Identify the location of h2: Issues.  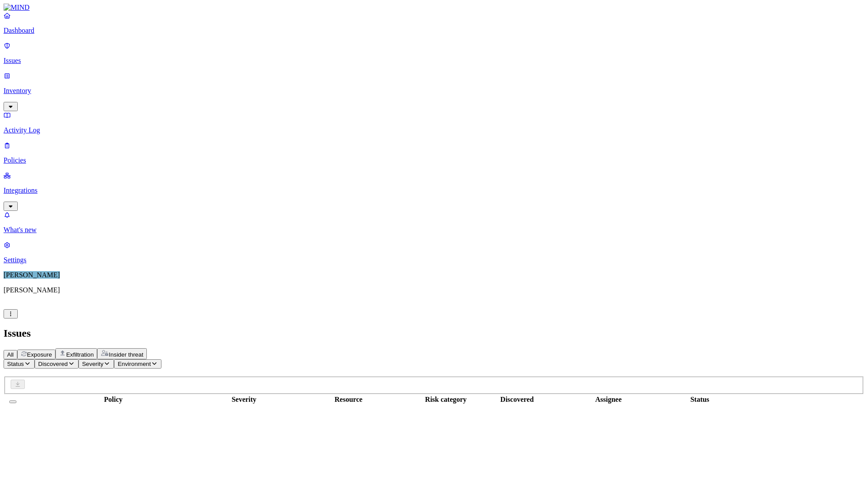
(434, 333).